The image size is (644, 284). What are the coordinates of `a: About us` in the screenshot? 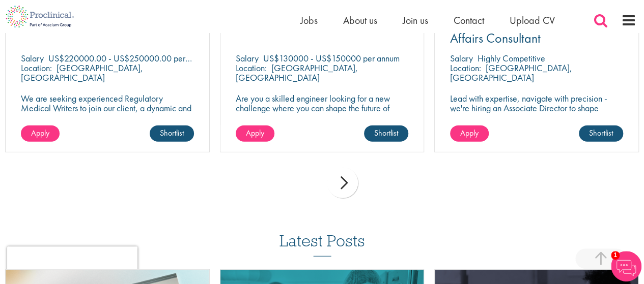 It's located at (360, 21).